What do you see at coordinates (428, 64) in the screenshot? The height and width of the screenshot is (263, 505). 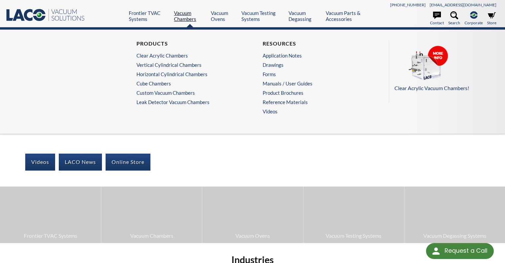 I see `img: CHAMBERS.png` at bounding box center [428, 64].